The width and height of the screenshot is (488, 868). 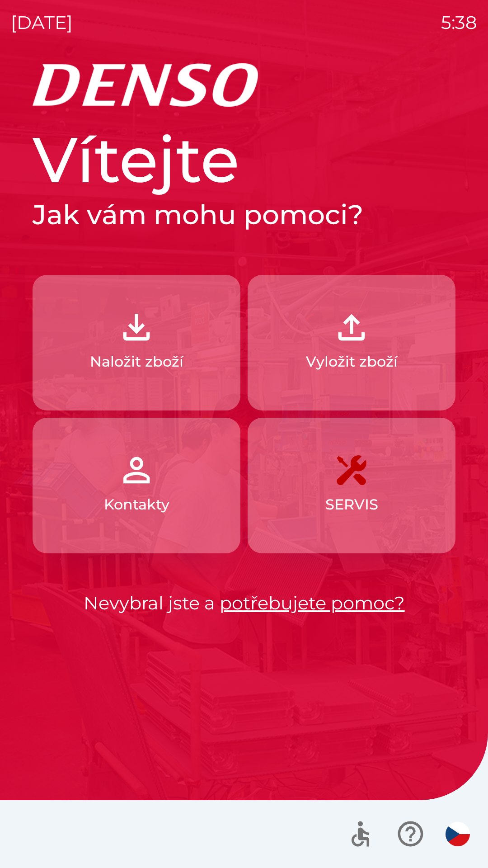 I want to click on button: SERVIS, so click(x=351, y=485).